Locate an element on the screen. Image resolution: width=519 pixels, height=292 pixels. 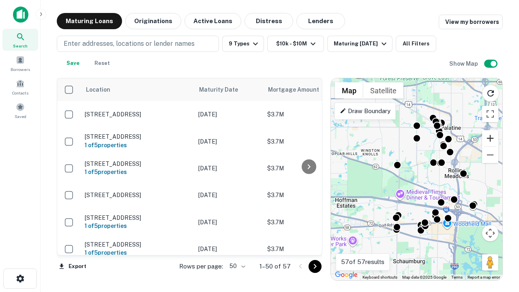
button: Distress is located at coordinates (269, 21).